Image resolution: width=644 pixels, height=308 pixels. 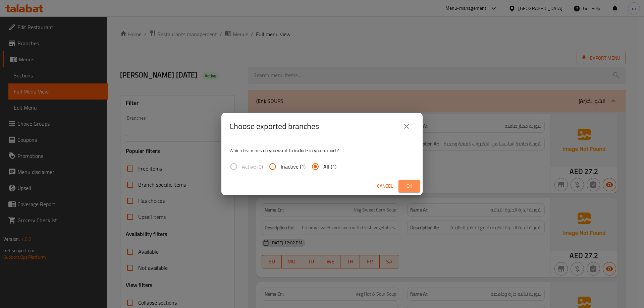 I want to click on p: Which branches do you want to include in your export?, so click(x=322, y=151).